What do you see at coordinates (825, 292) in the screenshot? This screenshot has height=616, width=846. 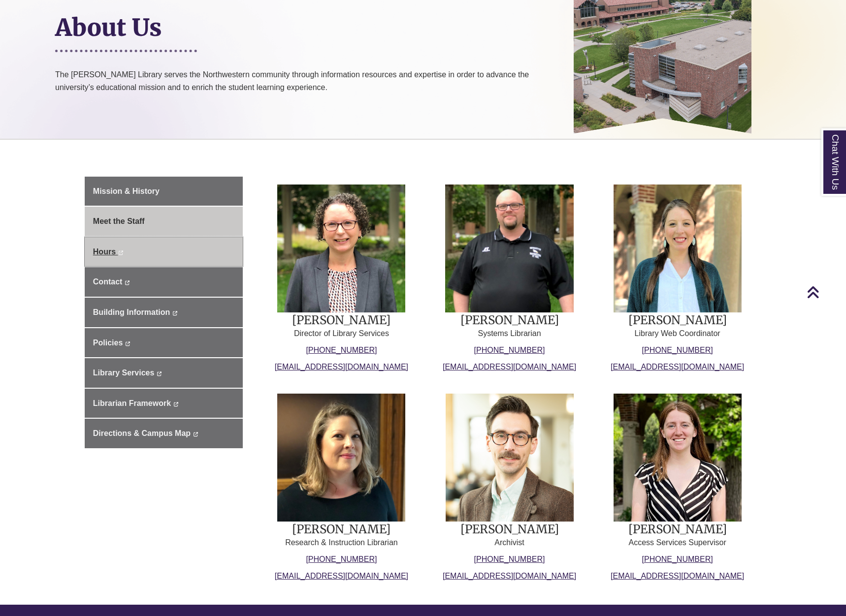 I see `a: Back to Top` at bounding box center [825, 292].